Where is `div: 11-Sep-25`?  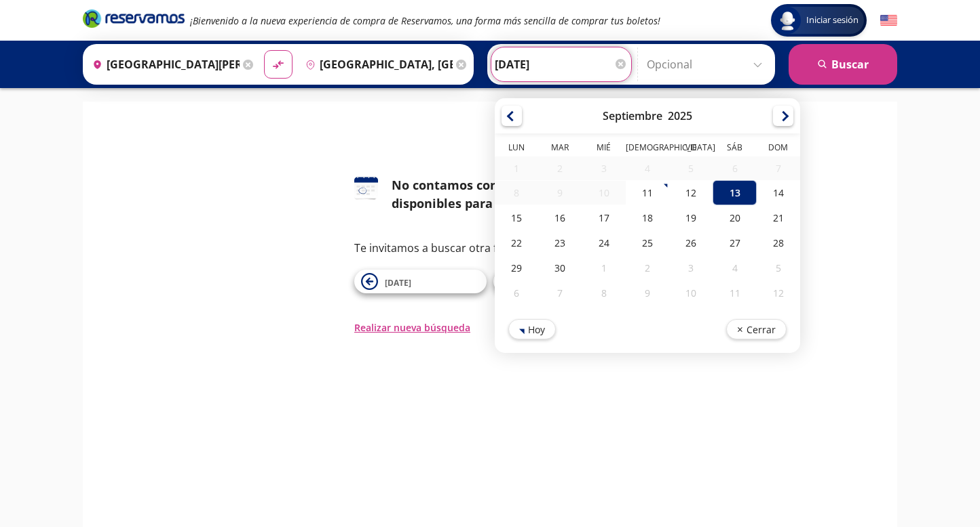 div: 11-Sep-25 is located at coordinates (647, 193).